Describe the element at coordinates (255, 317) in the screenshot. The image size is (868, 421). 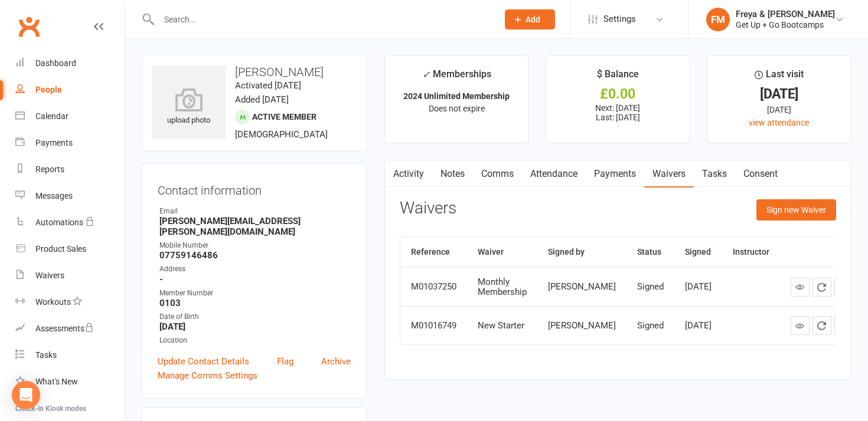
I see `div: Date of Birth` at that location.